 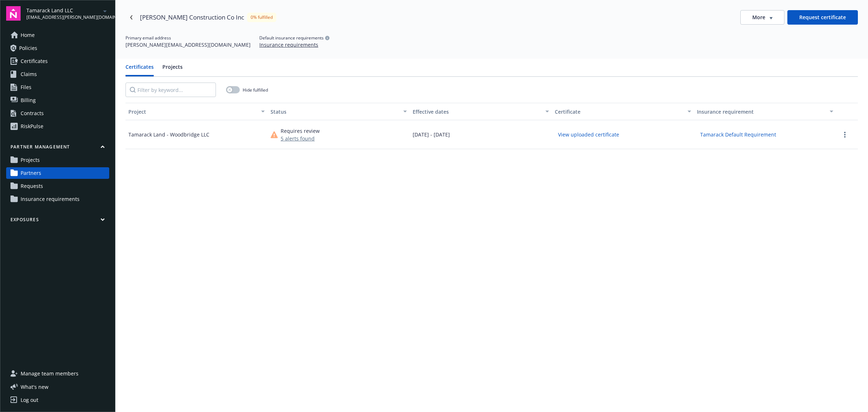 What do you see at coordinates (738, 135) in the screenshot?
I see `button: Tamarack Default Requirement` at bounding box center [738, 135].